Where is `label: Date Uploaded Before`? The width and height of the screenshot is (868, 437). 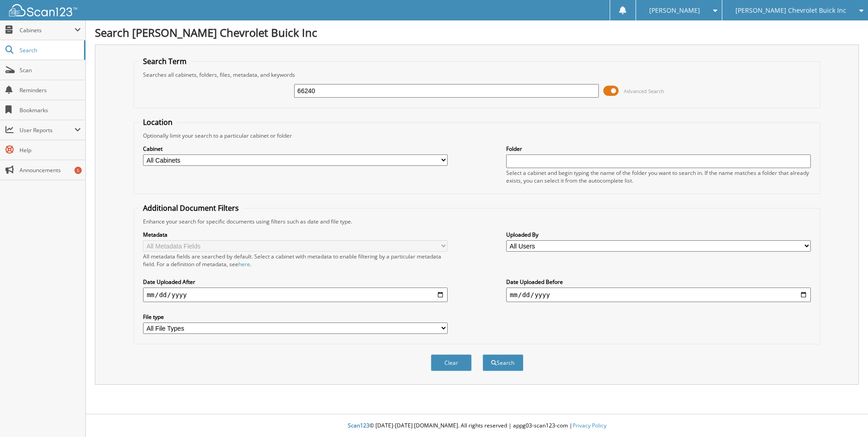 label: Date Uploaded Before is located at coordinates (658, 282).